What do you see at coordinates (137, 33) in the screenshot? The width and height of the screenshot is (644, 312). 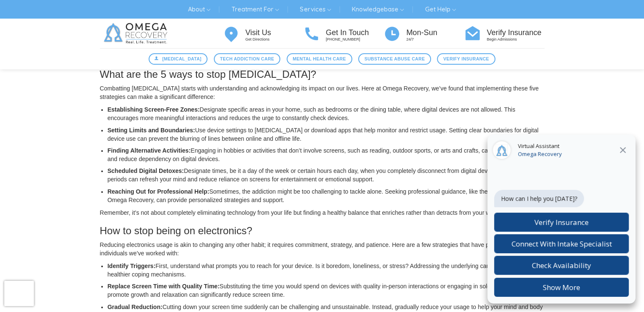 I see `img: Omega Recovery` at bounding box center [137, 33].